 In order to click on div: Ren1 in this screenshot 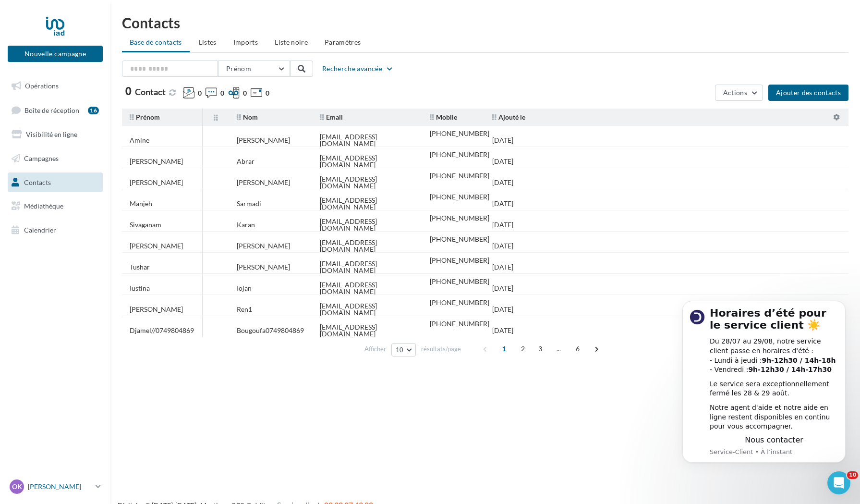, I will do `click(245, 309)`.